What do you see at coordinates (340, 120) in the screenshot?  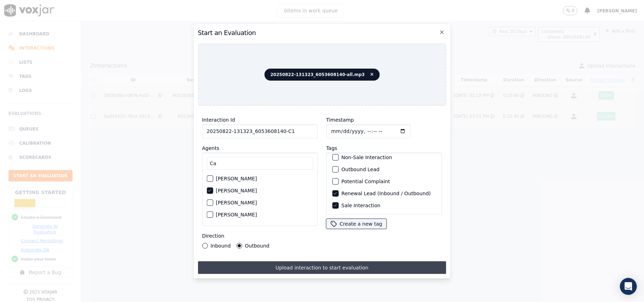 I see `label: Timestamp` at bounding box center [340, 120].